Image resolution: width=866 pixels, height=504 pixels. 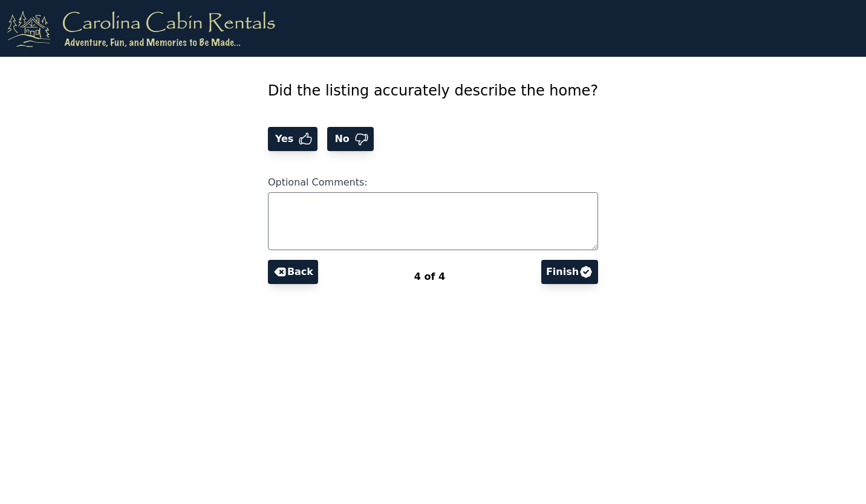 What do you see at coordinates (570, 272) in the screenshot?
I see `button: Finish` at bounding box center [570, 272].